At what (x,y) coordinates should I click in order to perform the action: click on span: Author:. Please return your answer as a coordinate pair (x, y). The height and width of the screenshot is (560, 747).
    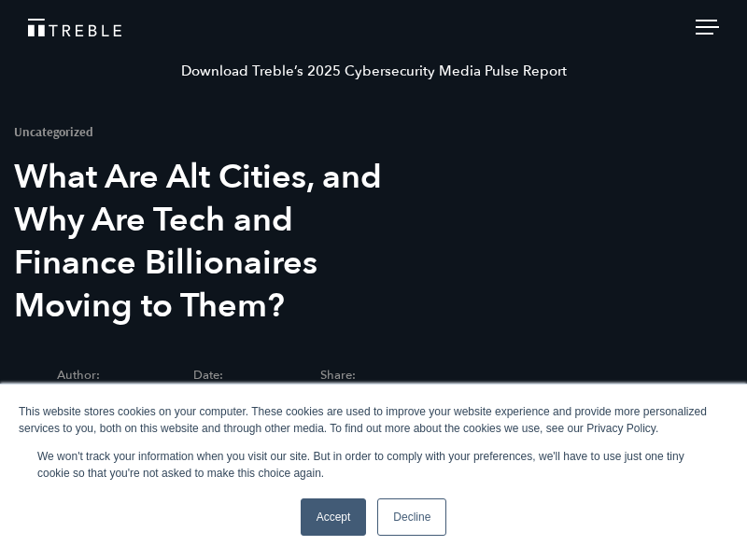
    Looking at the image, I should click on (79, 376).